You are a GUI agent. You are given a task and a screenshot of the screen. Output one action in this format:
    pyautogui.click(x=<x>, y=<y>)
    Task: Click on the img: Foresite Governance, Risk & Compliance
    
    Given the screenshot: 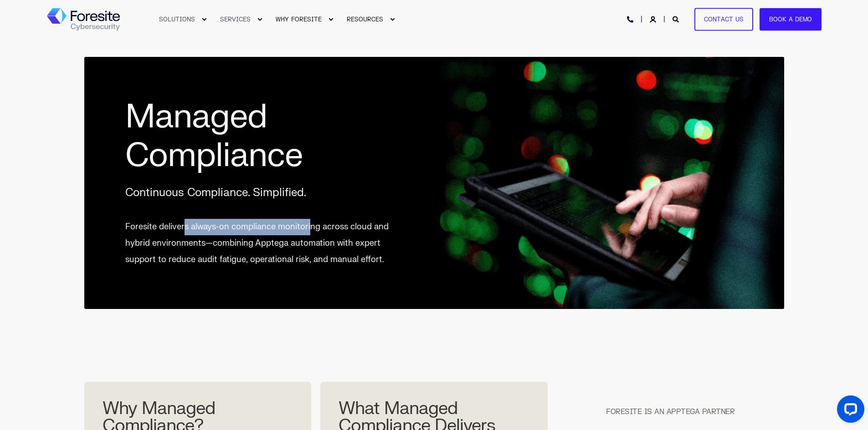 What is the action you would take?
    pyautogui.click(x=609, y=183)
    